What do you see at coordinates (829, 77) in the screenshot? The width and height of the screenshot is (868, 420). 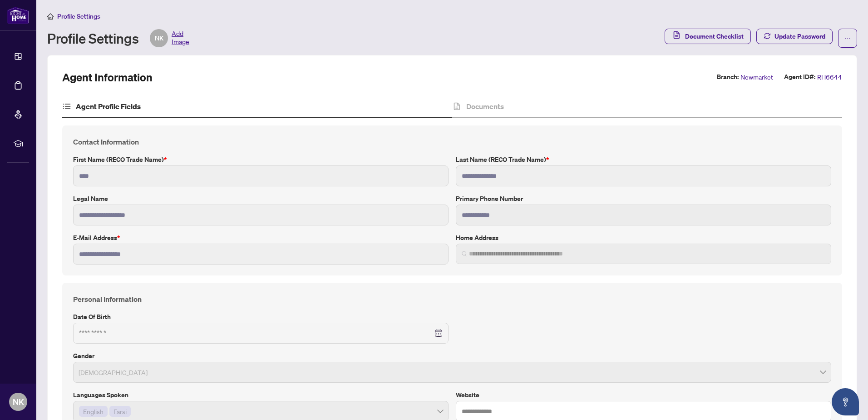 I see `span: RH6644` at bounding box center [829, 77].